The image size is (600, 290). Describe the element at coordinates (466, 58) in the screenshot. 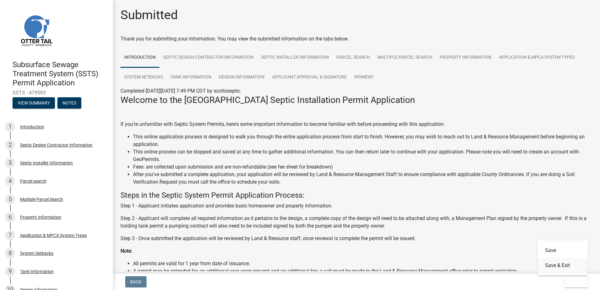

I see `a: Property Information` at that location.